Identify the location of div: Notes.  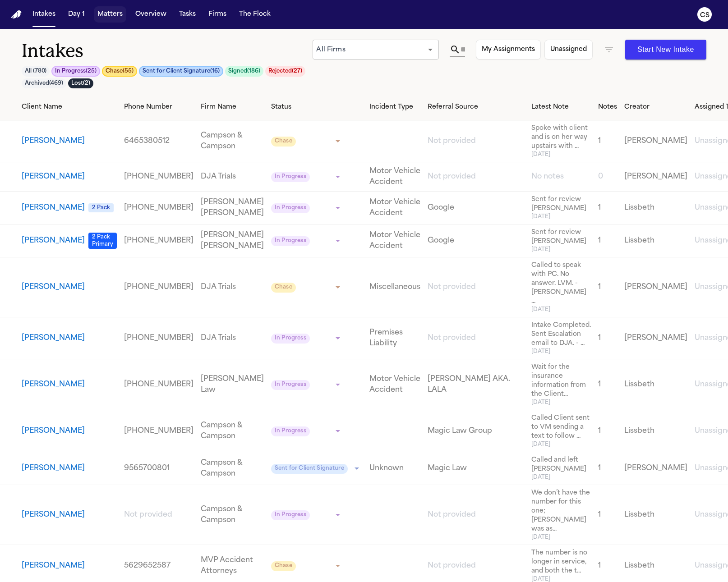
(608, 107).